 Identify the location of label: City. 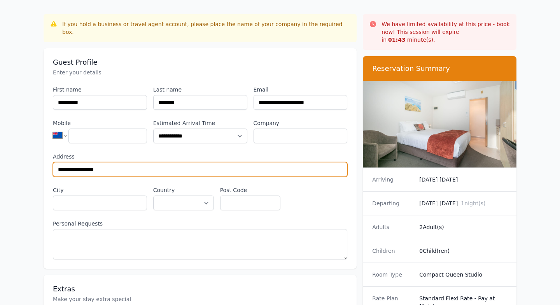
(100, 190).